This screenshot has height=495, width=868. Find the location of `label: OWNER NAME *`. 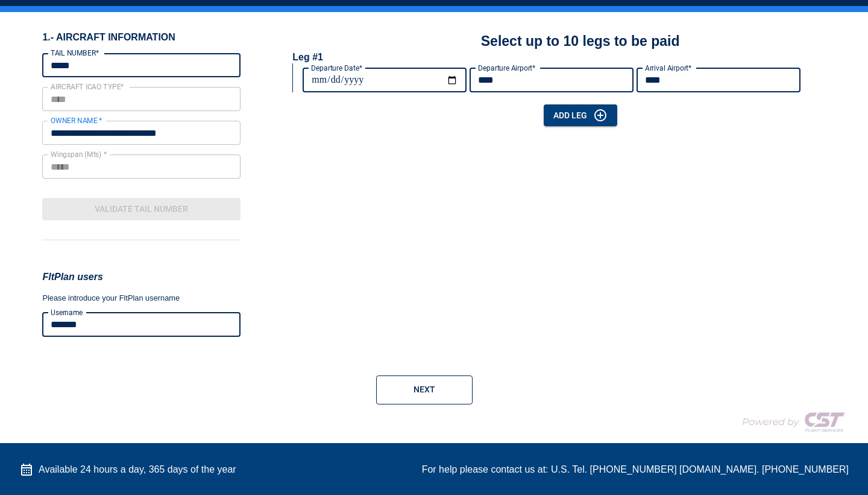

label: OWNER NAME * is located at coordinates (76, 120).